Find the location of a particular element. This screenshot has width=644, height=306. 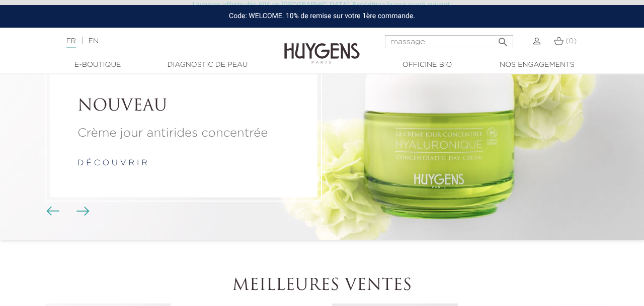

input: Rechercher is located at coordinates (449, 42).